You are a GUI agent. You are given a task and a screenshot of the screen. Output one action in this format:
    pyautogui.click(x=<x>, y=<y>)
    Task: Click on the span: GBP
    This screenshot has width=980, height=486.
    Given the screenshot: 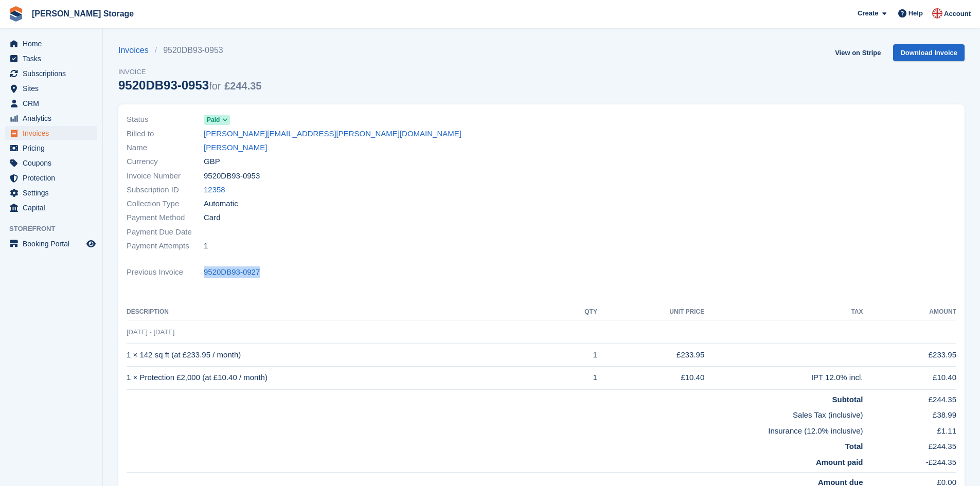 What is the action you would take?
    pyautogui.click(x=212, y=161)
    